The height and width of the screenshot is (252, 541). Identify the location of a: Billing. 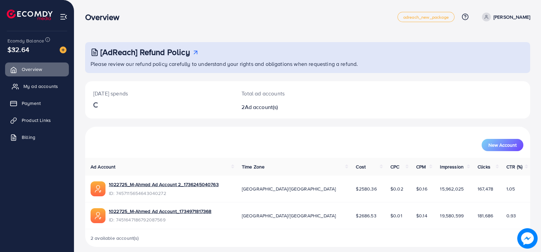
(37, 137).